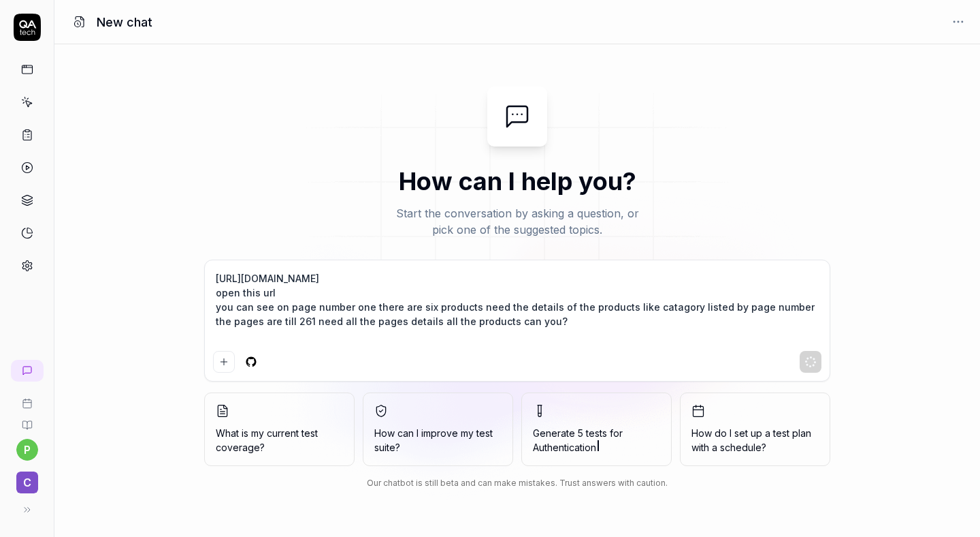  What do you see at coordinates (279, 429) in the screenshot?
I see `button: What is my current test coverage?` at bounding box center [279, 429].